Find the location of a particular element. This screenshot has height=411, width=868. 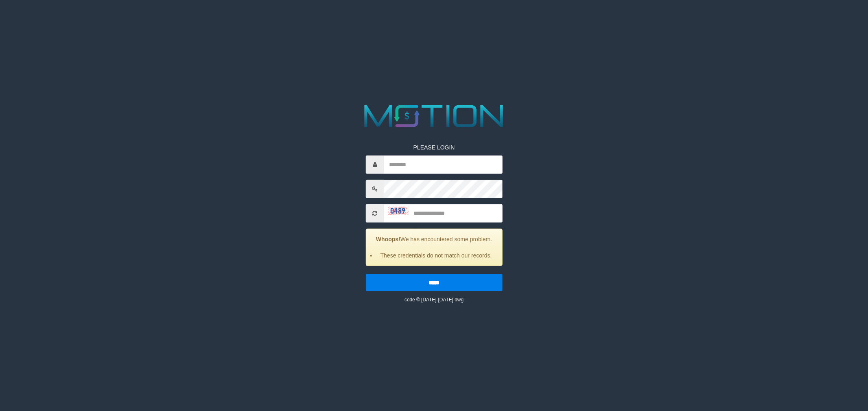

strong: Whoops! is located at coordinates (388, 239).